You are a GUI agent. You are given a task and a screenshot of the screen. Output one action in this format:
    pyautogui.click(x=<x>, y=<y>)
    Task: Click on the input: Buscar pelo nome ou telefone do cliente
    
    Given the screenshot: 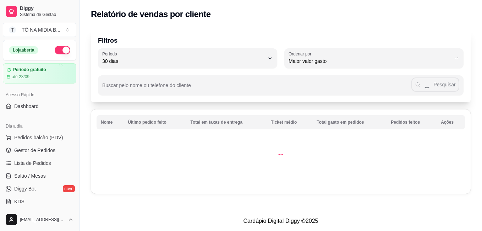 What is the action you would take?
    pyautogui.click(x=257, y=88)
    